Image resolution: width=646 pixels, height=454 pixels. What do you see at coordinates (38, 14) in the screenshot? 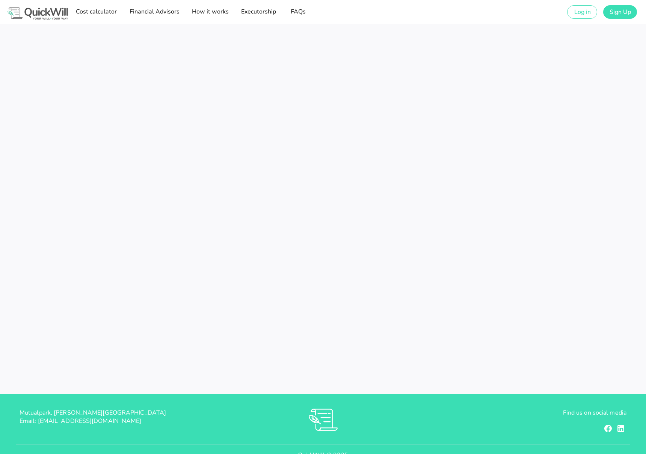
I see `img: Logo` at bounding box center [38, 14].